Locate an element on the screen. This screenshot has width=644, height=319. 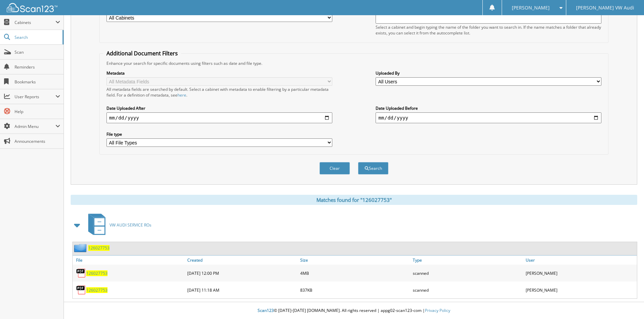
input: start is located at coordinates (219, 118).